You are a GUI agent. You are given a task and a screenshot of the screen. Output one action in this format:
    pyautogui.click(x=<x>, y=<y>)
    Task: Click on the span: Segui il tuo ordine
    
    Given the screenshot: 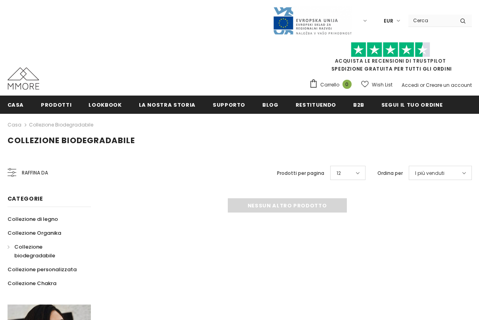 What is the action you would take?
    pyautogui.click(x=412, y=105)
    